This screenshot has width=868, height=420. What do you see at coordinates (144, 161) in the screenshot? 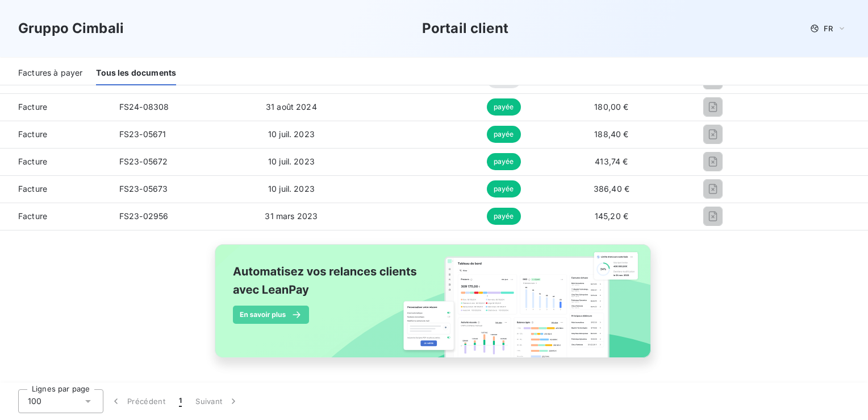
I see `span: FS23-05672` at bounding box center [144, 161].